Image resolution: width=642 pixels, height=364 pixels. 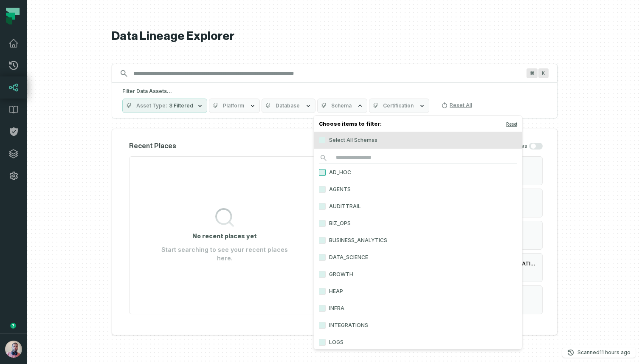 What do you see at coordinates (512, 124) in the screenshot?
I see `button: Reset` at bounding box center [512, 124].